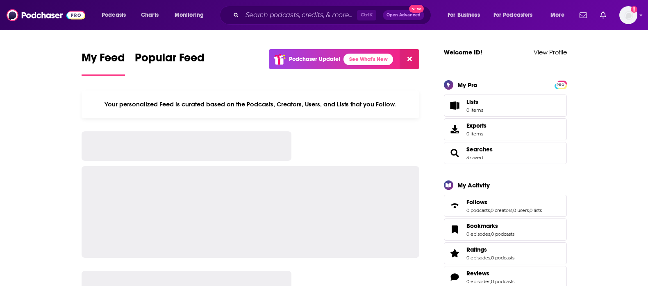 Image resolution: width=648 pixels, height=286 pixels. I want to click on p: Podchaser Update!, so click(314, 59).